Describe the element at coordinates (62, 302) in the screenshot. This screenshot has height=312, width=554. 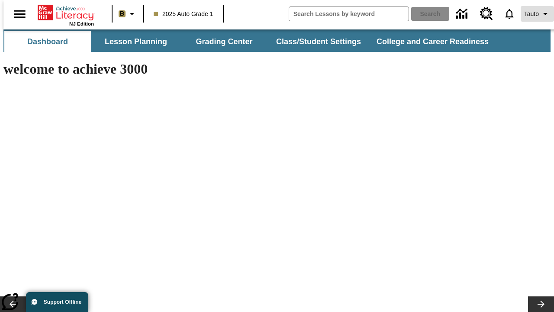
I see `span: Support Offline` at that location.